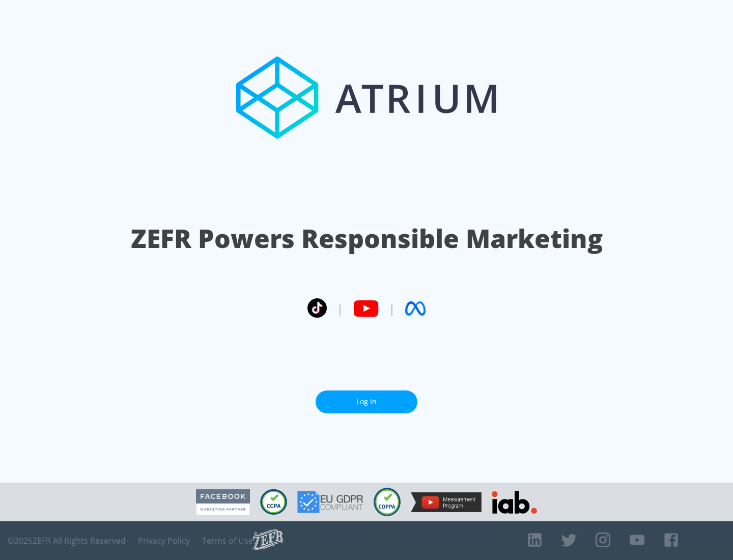 This screenshot has width=733, height=560. What do you see at coordinates (387, 502) in the screenshot?
I see `img: COPPA Compliant` at bounding box center [387, 502].